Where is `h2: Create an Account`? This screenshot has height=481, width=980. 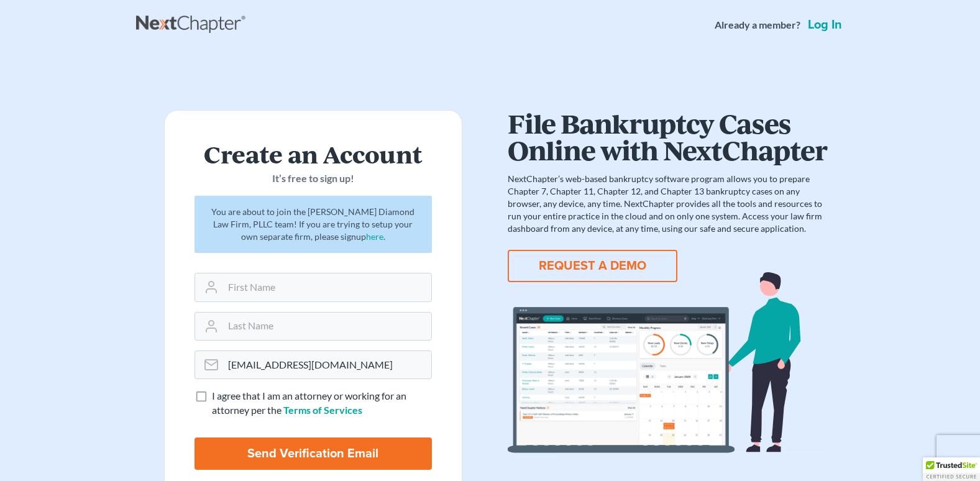
h2: Create an Account is located at coordinates (313, 154).